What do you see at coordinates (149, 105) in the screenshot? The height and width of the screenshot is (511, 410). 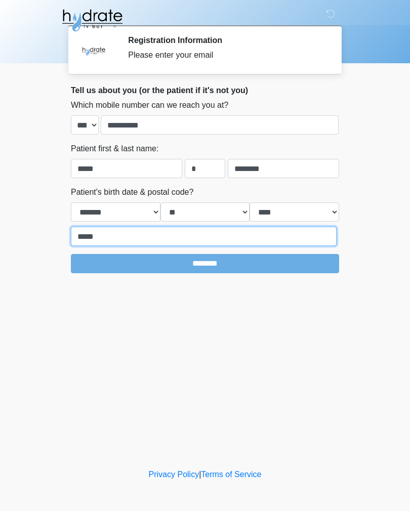 I see `label: Which mobile number can we reach you at?` at bounding box center [149, 105].